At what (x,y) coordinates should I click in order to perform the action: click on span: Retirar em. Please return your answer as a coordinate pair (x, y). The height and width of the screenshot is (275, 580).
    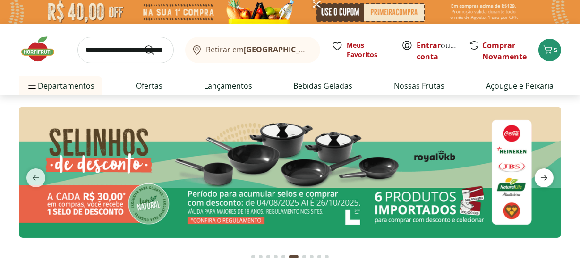
    Looking at the image, I should click on (258, 50).